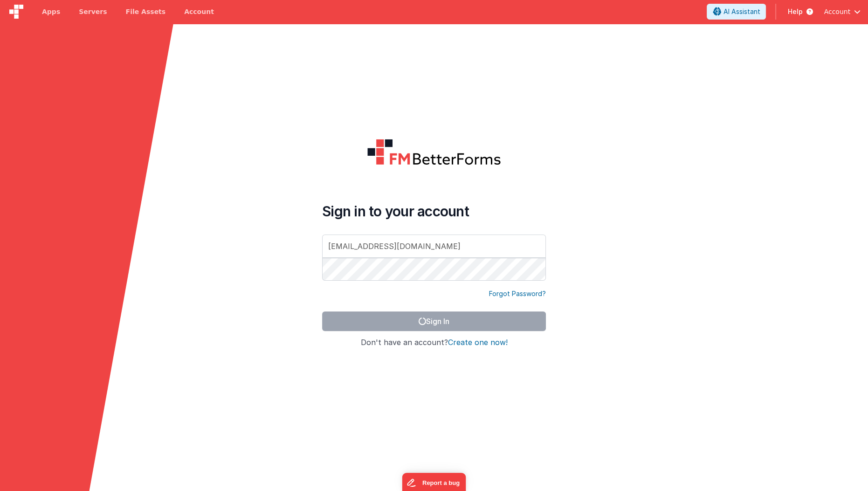 The height and width of the screenshot is (491, 868). I want to click on a: Forgot Password?, so click(517, 293).